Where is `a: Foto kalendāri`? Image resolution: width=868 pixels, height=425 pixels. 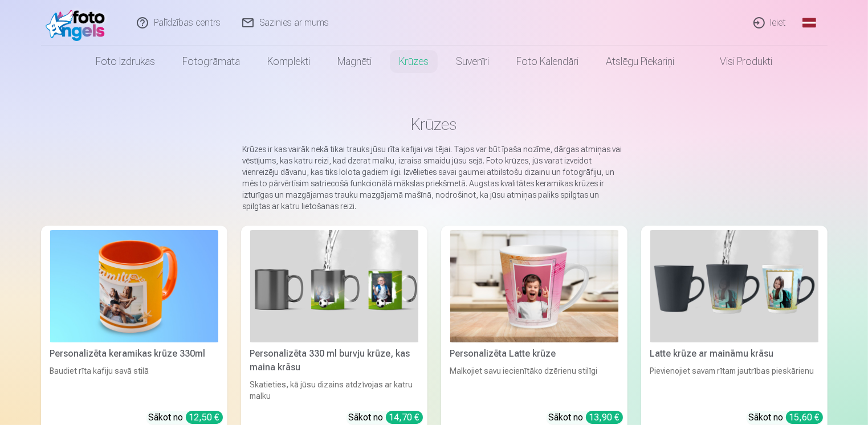 a: Foto kalendāri is located at coordinates (547, 62).